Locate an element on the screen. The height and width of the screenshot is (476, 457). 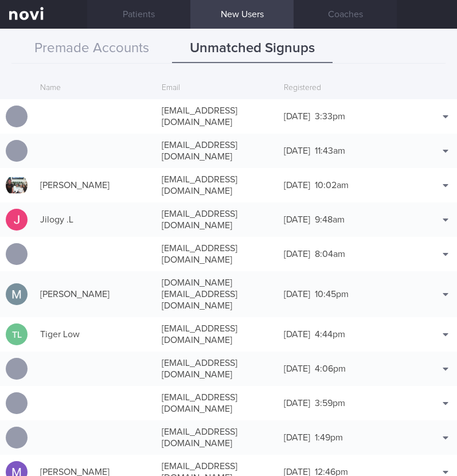
button: Premade Accounts is located at coordinates (92, 49).